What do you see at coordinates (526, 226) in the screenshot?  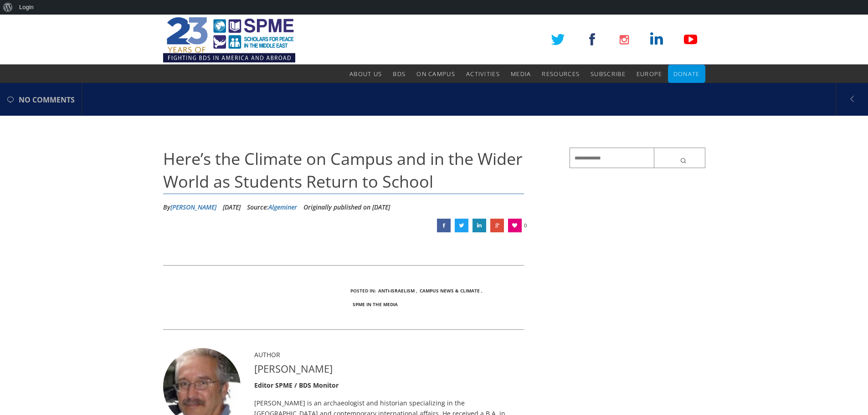 I see `span: 0` at bounding box center [526, 226].